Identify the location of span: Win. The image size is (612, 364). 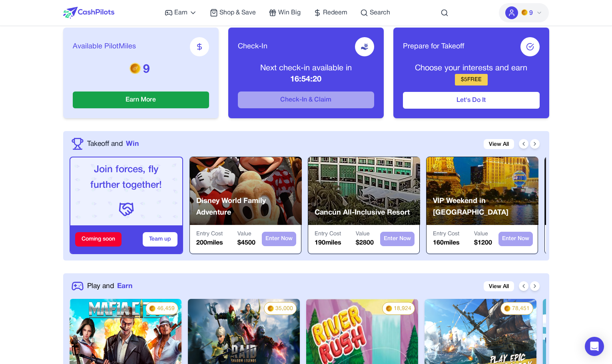
(132, 144).